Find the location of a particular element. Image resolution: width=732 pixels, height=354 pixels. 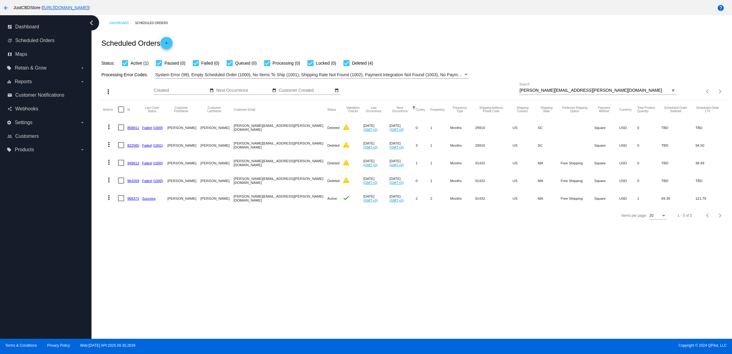

mat-icon: arrow_back is located at coordinates (6, 8).